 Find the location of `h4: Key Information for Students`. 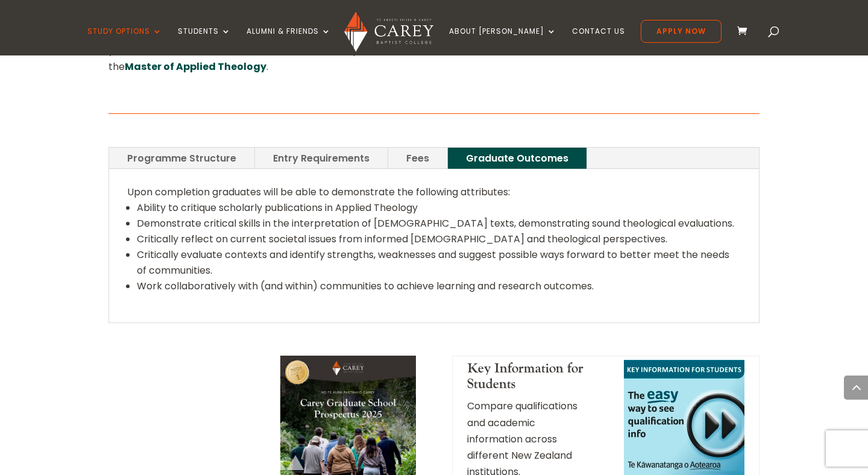

h4: Key Information for Students is located at coordinates (529, 379).